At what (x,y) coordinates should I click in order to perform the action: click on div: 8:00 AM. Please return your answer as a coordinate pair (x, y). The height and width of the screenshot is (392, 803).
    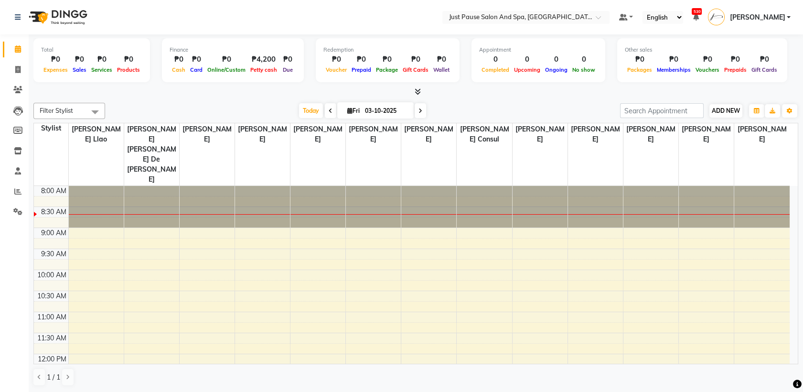
    Looking at the image, I should click on (54, 191).